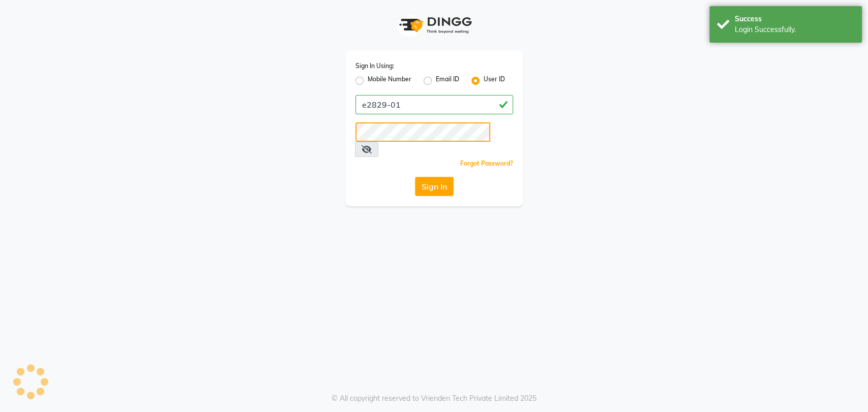 This screenshot has width=868, height=412. Describe the element at coordinates (390, 81) in the screenshot. I see `label: Mobile Number` at that location.